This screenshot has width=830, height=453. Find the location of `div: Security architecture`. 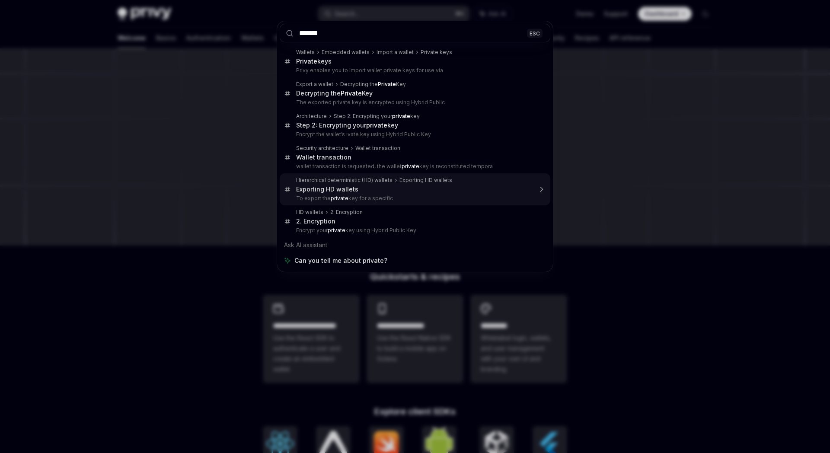

div: Security architecture is located at coordinates (322, 148).